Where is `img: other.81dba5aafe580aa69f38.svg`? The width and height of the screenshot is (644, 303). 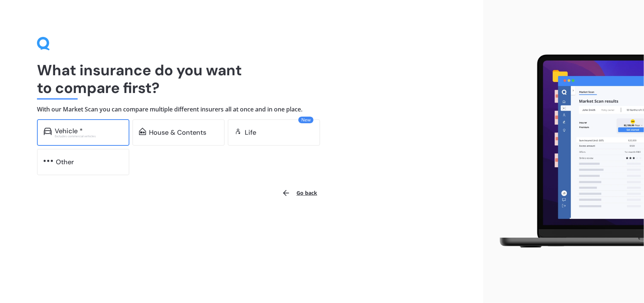
img: other.81dba5aafe580aa69f38.svg is located at coordinates (48, 161).